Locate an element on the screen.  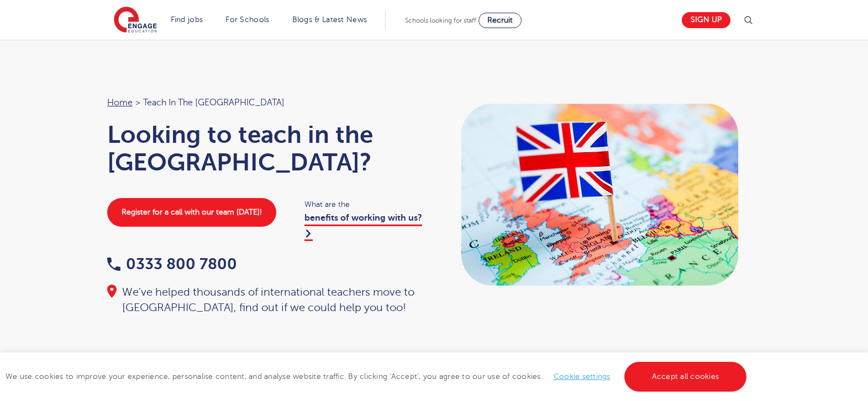
span: What are the is located at coordinates (363, 204).